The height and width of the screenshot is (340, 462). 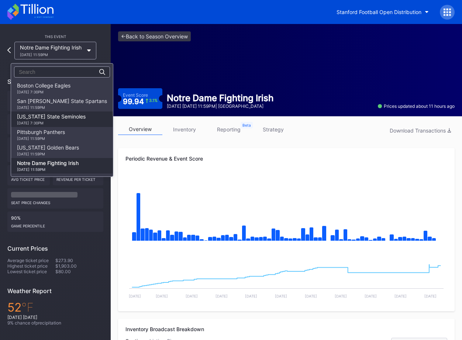 I want to click on input: Search, so click(x=51, y=72).